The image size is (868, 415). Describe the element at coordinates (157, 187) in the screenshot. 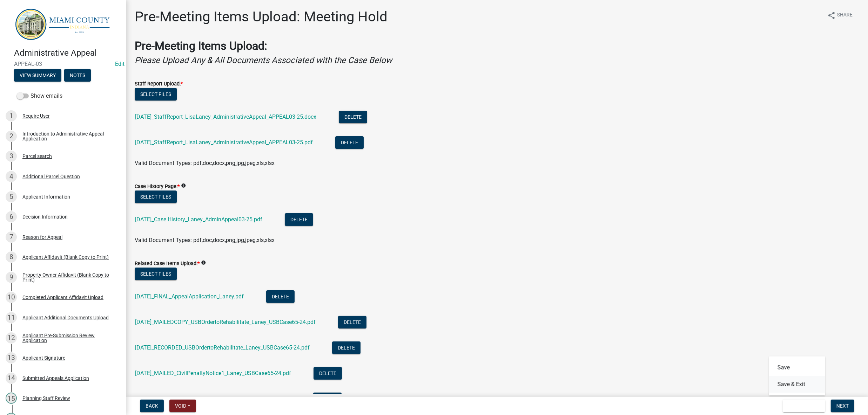

I see `label: Case History Page:` at that location.